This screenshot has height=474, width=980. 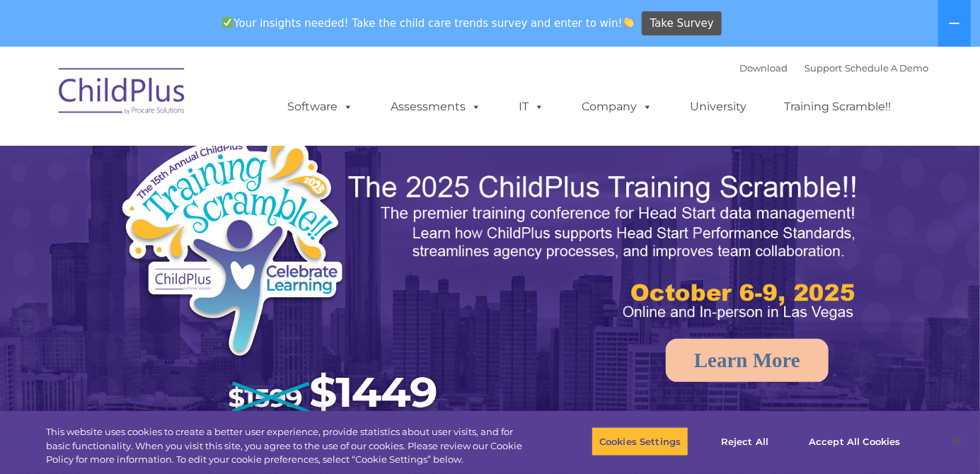 I want to click on a: Company, so click(x=618, y=107).